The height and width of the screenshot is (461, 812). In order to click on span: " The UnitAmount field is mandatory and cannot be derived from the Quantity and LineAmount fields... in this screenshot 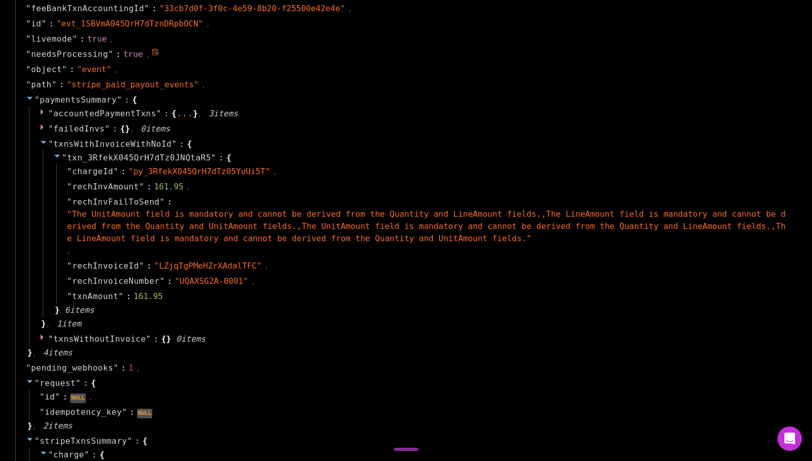, I will do `click(426, 226)`.